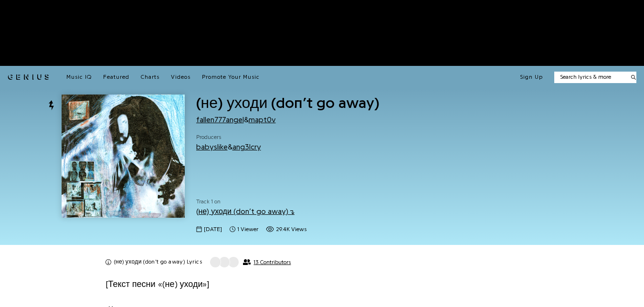 The width and height of the screenshot is (644, 307). What do you see at coordinates (250, 262) in the screenshot?
I see `button: 13 Contributors` at bounding box center [250, 262].